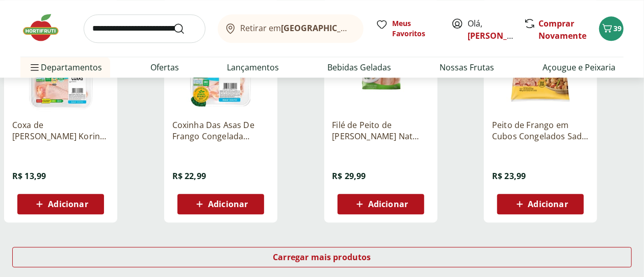 The height and width of the screenshot is (277, 644). Describe the element at coordinates (611, 29) in the screenshot. I see `button: Carrinho` at that location.